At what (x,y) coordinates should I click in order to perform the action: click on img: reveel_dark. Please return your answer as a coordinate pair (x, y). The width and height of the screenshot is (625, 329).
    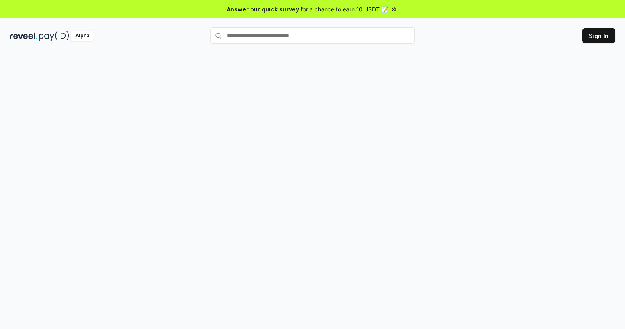
    Looking at the image, I should click on (23, 36).